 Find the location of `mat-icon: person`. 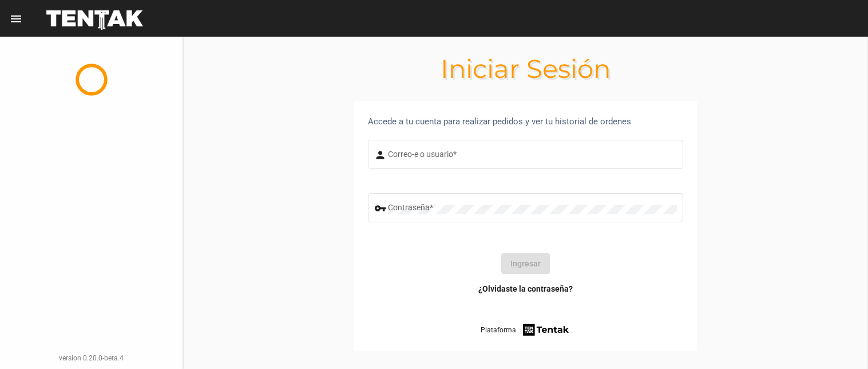

mat-icon: person is located at coordinates (381, 155).